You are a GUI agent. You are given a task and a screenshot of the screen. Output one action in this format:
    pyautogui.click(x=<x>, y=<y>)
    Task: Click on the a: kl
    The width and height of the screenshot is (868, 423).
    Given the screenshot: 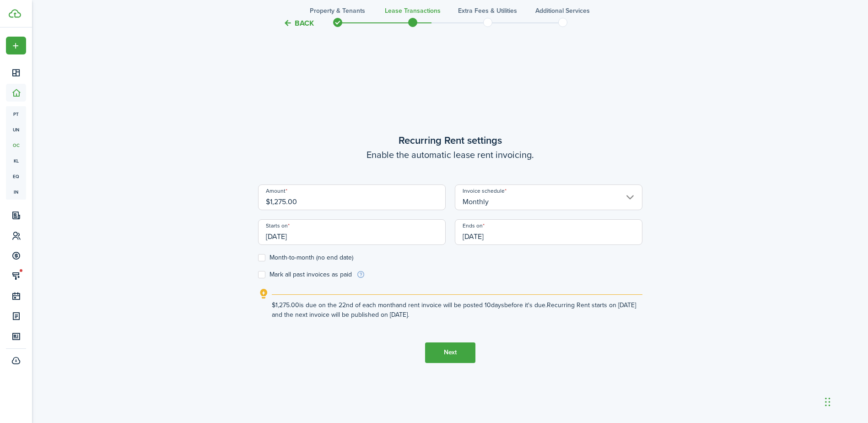 What is the action you would take?
    pyautogui.click(x=16, y=161)
    